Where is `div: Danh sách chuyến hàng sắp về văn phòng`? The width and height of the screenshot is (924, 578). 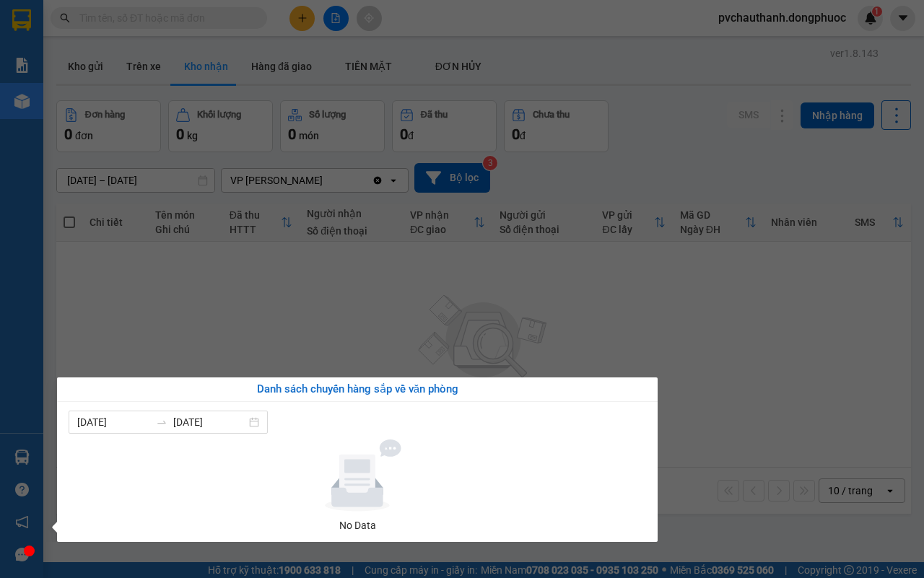
div: Danh sách chuyến hàng sắp về văn phòng is located at coordinates (357, 390).